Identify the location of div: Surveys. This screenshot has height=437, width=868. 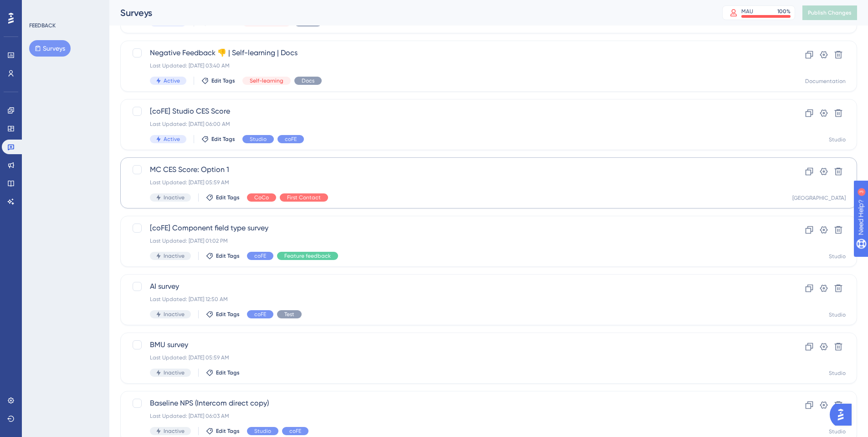
(410, 13).